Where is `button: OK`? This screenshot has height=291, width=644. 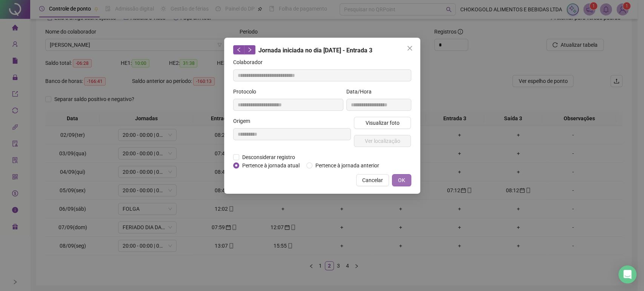
button: OK is located at coordinates (401, 180).